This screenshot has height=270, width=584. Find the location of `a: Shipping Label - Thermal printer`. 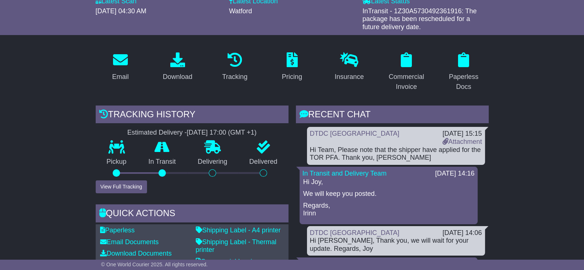

a: Shipping Label - Thermal printer is located at coordinates (236, 246).